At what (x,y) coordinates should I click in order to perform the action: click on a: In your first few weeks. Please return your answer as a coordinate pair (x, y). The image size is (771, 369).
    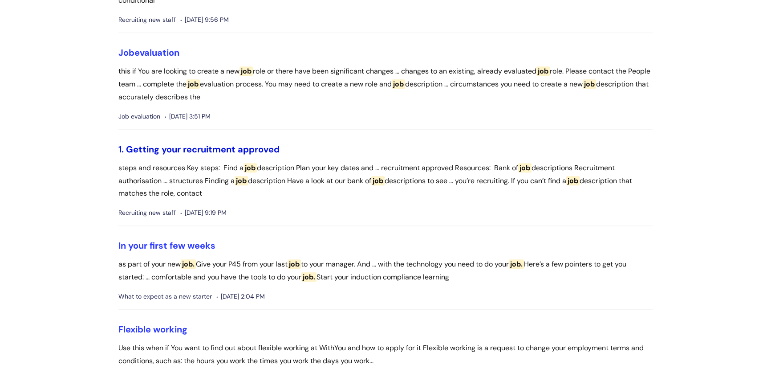
    Looking at the image, I should click on (167, 245).